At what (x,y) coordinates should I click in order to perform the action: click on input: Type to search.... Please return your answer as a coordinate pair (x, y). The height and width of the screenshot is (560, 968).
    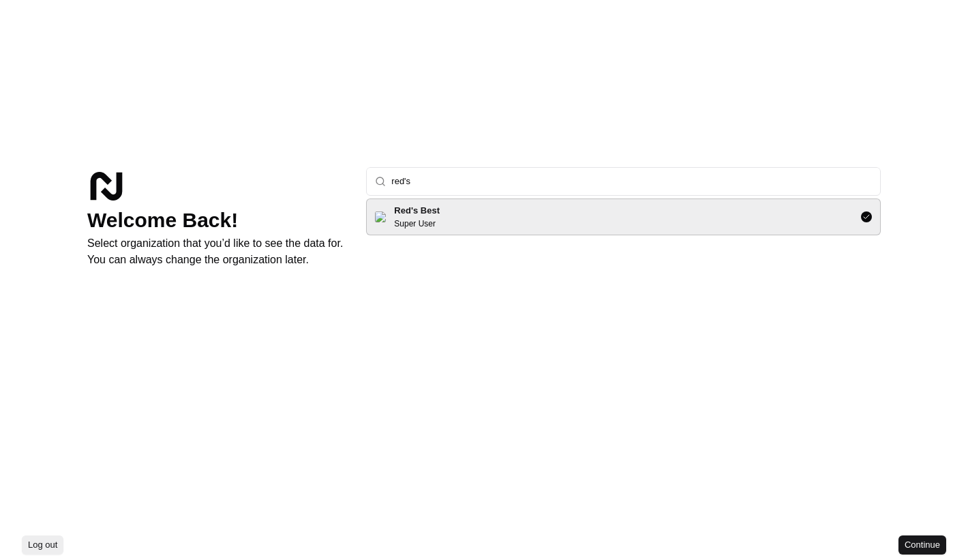
    Looking at the image, I should click on (632, 182).